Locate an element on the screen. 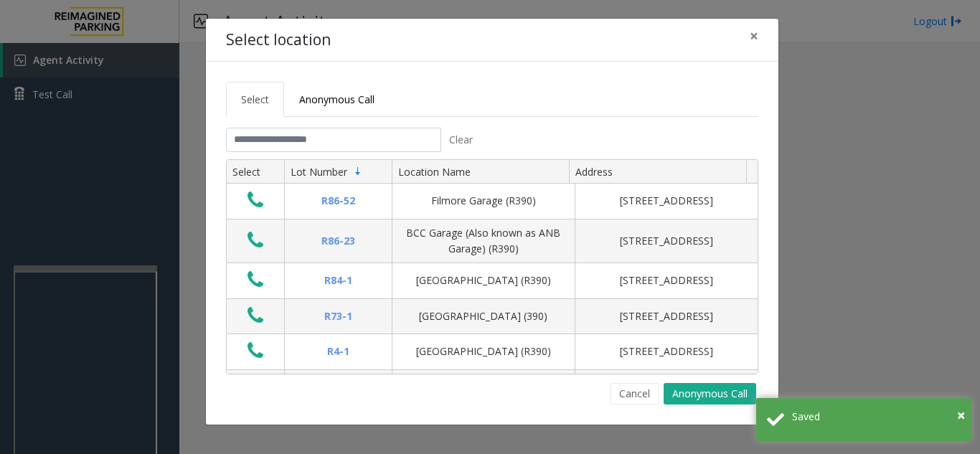 The width and height of the screenshot is (980, 454). div: R86-52 is located at coordinates (338, 201).